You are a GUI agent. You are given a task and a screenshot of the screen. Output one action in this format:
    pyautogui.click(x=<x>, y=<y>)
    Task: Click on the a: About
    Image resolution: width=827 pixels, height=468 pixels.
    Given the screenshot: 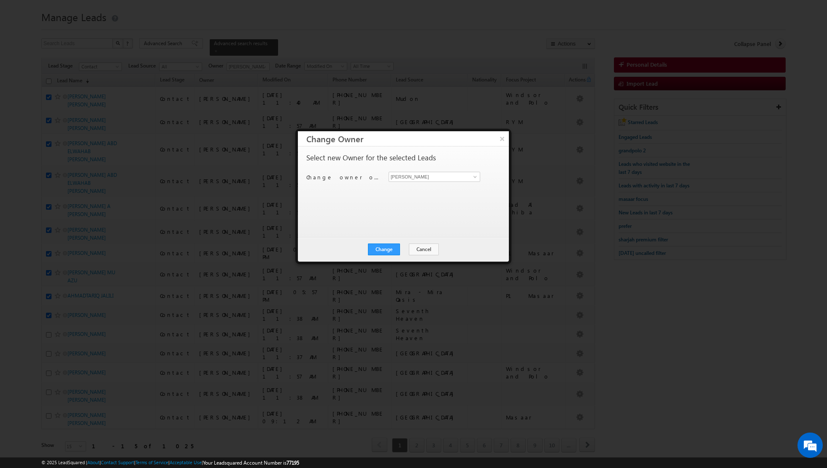 What is the action you would take?
    pyautogui.click(x=93, y=462)
    